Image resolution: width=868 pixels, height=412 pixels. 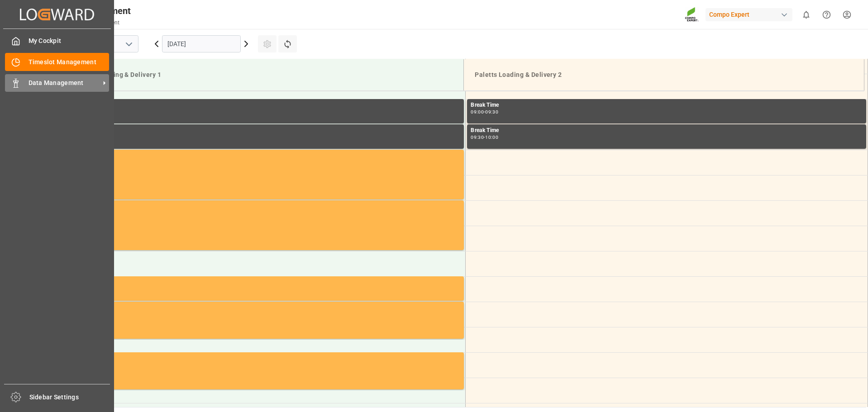 What do you see at coordinates (201, 44) in the screenshot?
I see `input: DD.MM.YYYY` at bounding box center [201, 44].